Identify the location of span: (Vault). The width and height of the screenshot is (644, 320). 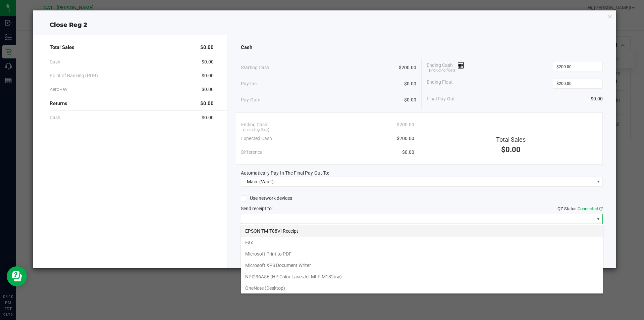
(267, 182).